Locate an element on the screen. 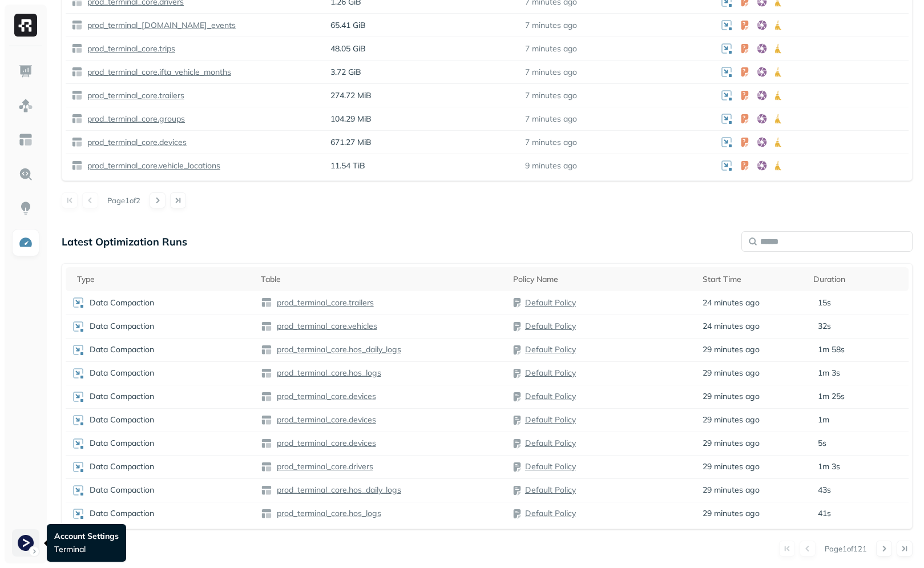 The width and height of the screenshot is (924, 568). p: 48.05 GiB is located at coordinates (422, 49).